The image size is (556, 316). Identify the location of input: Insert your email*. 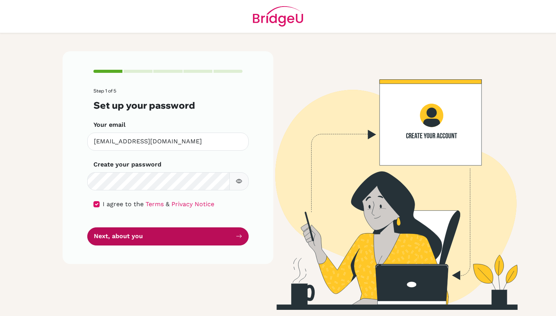
(168, 142).